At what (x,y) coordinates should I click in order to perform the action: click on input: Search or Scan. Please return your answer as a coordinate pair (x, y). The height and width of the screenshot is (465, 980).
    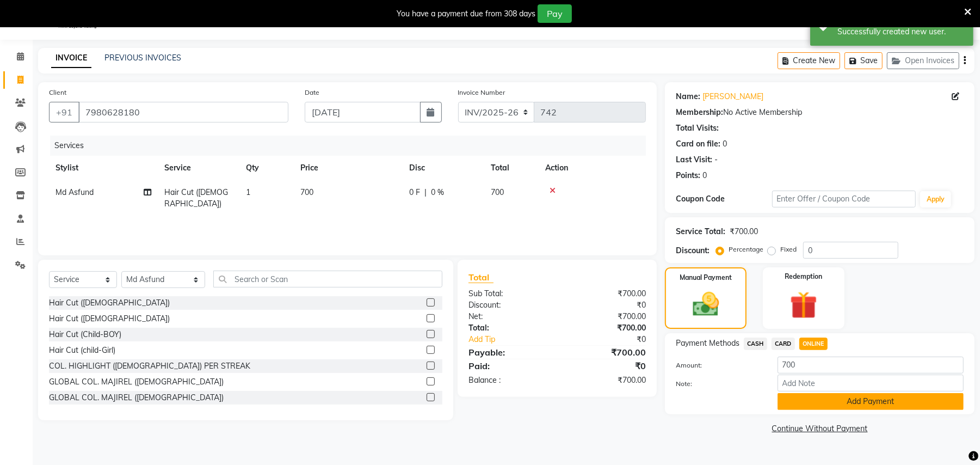
    Looking at the image, I should click on (328, 278).